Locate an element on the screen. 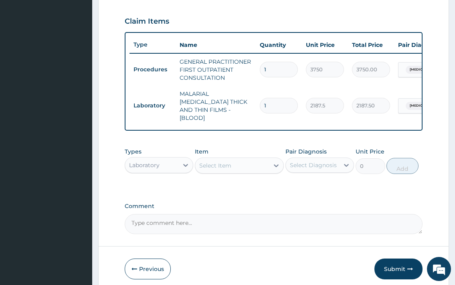 The height and width of the screenshot is (285, 455). h3: Claim Items is located at coordinates (147, 22).